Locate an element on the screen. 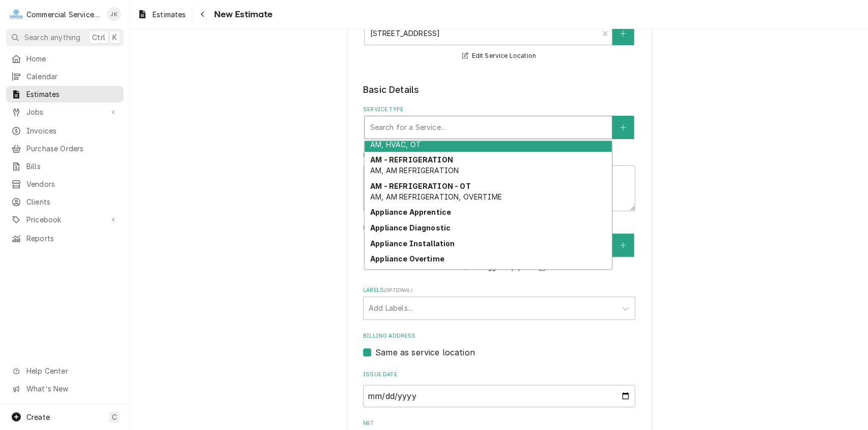 This screenshot has height=430, width=868. button: Search anythingCtrlK is located at coordinates (64, 37).